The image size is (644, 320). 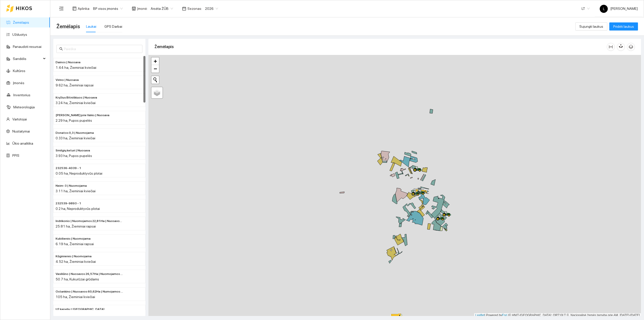 What do you see at coordinates (74, 156) in the screenshot?
I see `span: 3.93 ha, Pupos pupelės` at bounding box center [74, 156].